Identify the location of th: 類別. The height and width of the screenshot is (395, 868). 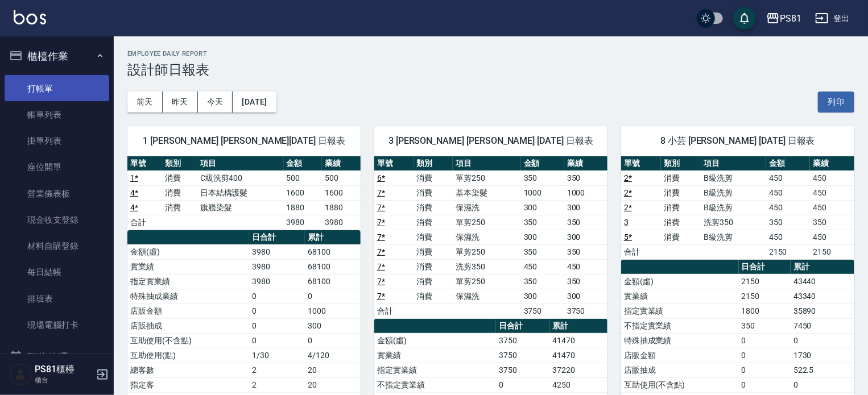
(681, 164).